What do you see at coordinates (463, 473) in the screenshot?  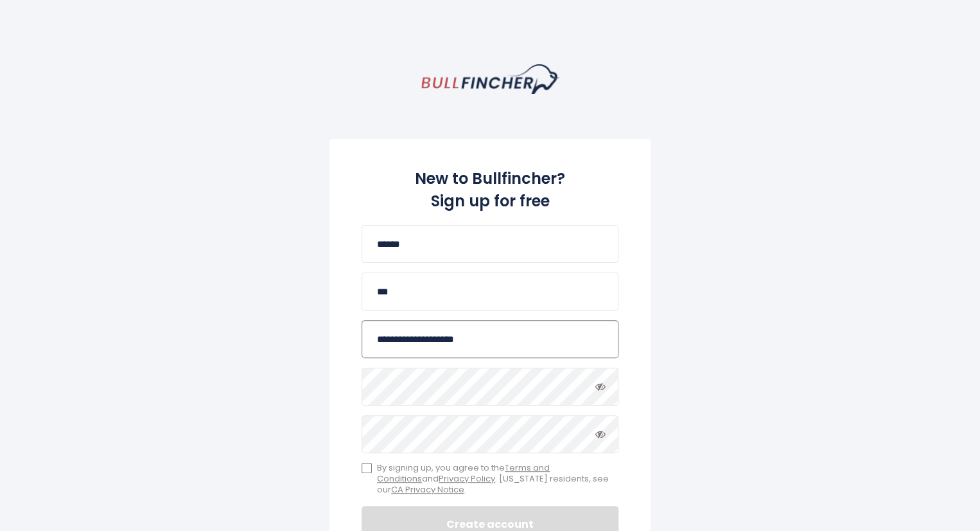 I see `a: Terms and Conditions` at bounding box center [463, 473].